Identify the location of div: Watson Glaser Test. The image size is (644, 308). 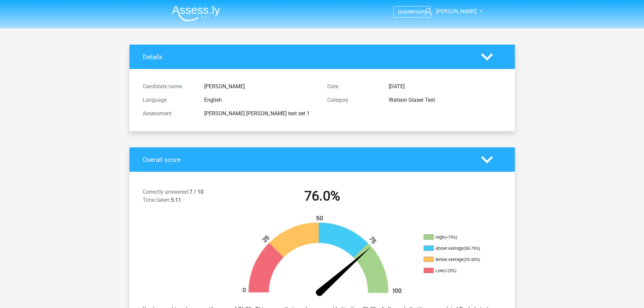
(445, 100).